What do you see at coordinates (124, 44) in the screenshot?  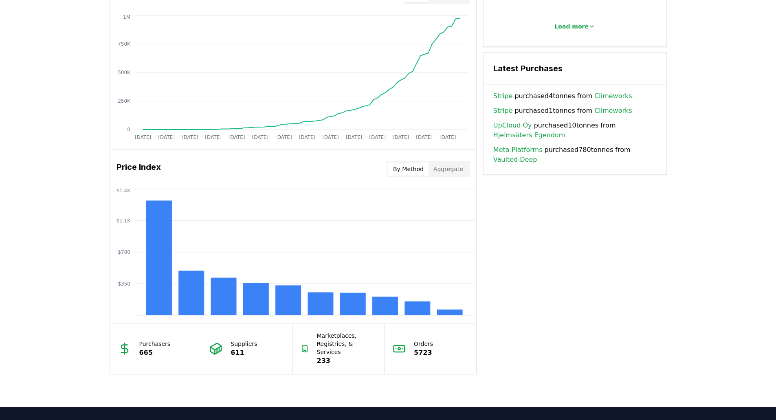 I see `tspan: 750K` at bounding box center [124, 44].